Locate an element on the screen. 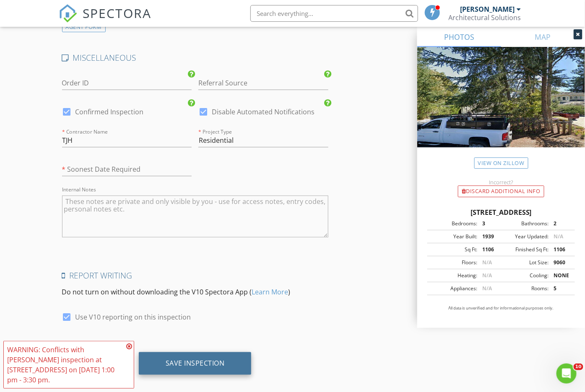  div: 1939 is located at coordinates (489, 237).